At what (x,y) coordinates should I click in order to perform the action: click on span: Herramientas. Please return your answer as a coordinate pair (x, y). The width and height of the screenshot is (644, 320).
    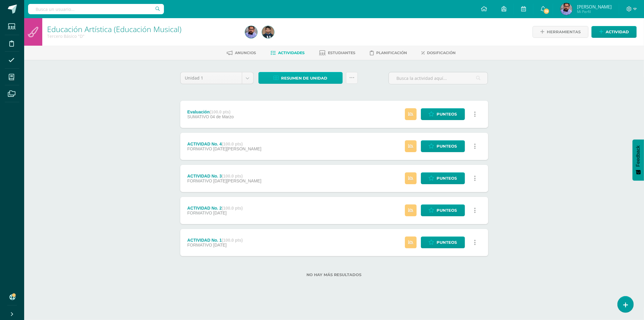
    Looking at the image, I should click on (564, 32).